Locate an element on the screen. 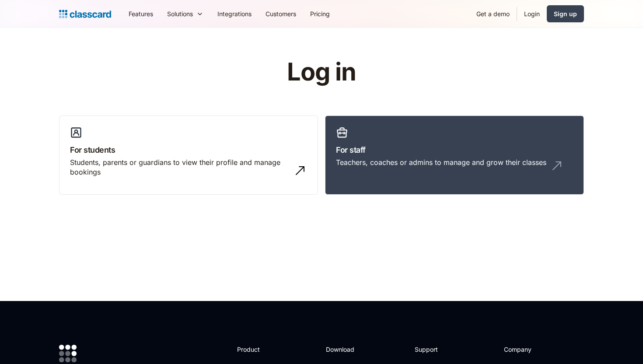  h2: Company is located at coordinates (533, 349).